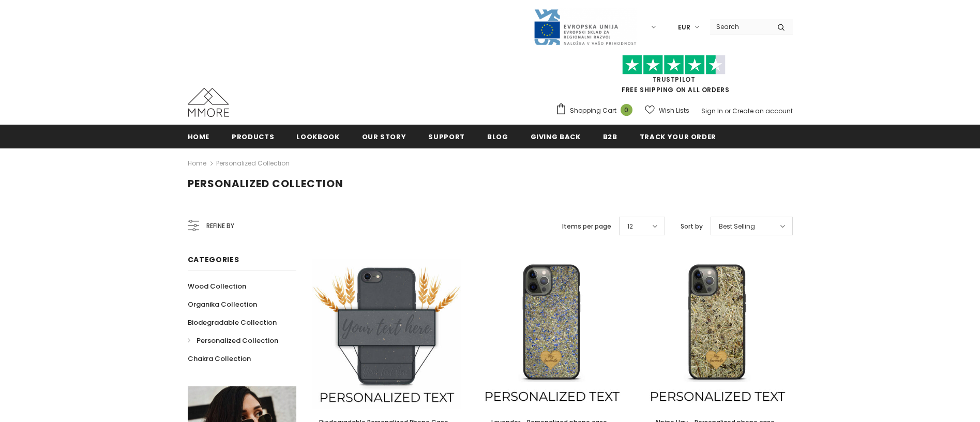 The width and height of the screenshot is (980, 422). I want to click on span: support, so click(447, 137).